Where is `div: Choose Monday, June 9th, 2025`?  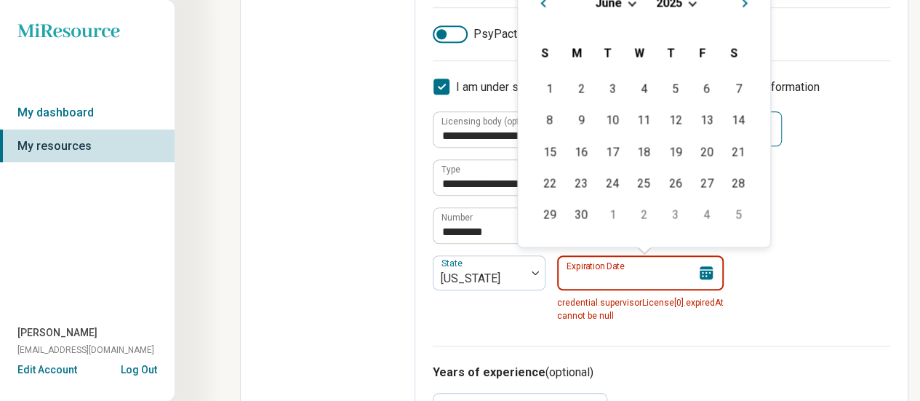 div: Choose Monday, June 9th, 2025 is located at coordinates (581, 120).